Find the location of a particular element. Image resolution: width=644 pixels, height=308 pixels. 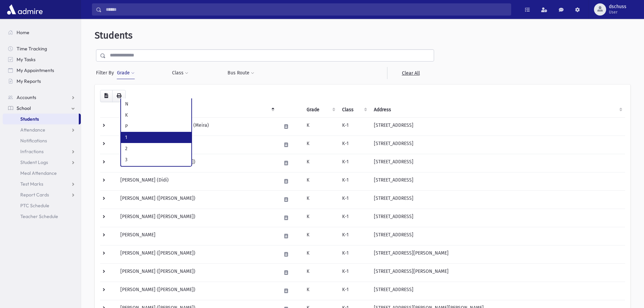

a: My Reports is located at coordinates (41, 81).